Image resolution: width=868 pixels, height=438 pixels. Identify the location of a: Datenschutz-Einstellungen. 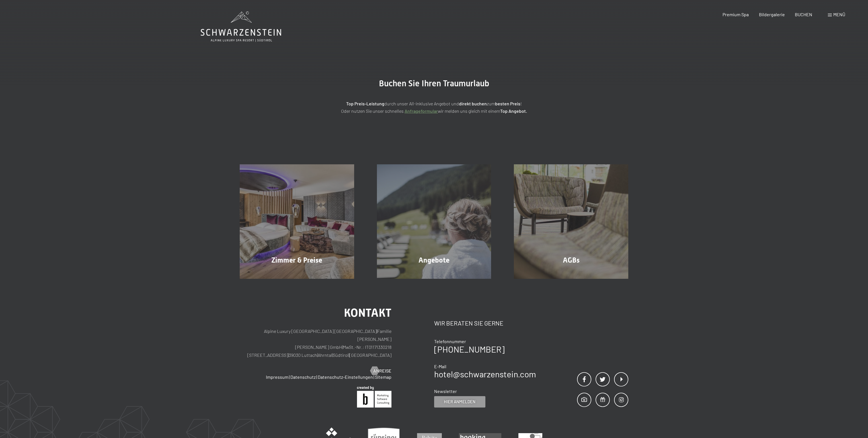
(345, 377).